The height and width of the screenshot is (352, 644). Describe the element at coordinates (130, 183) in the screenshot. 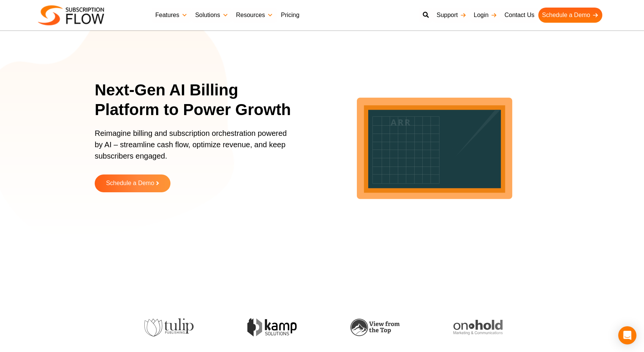

I see `span: Schedule a Demo` at that location.